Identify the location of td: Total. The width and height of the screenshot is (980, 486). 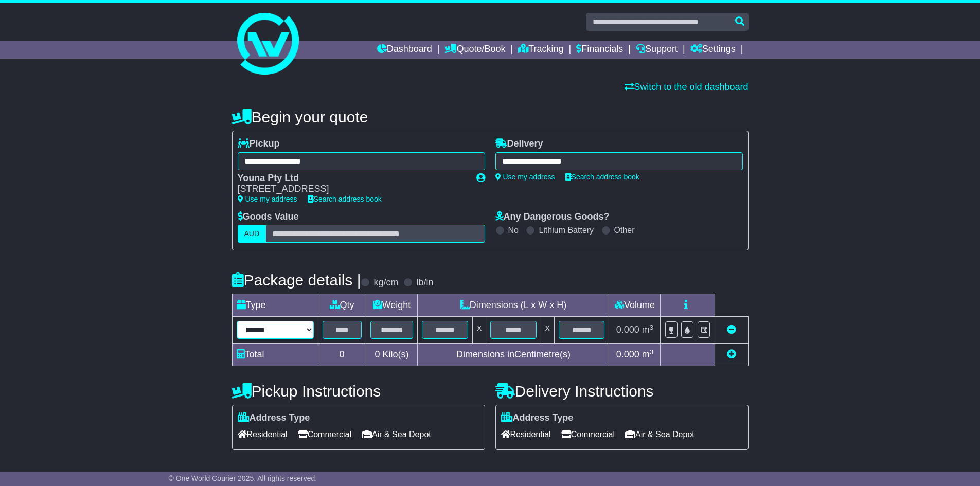
(275, 355).